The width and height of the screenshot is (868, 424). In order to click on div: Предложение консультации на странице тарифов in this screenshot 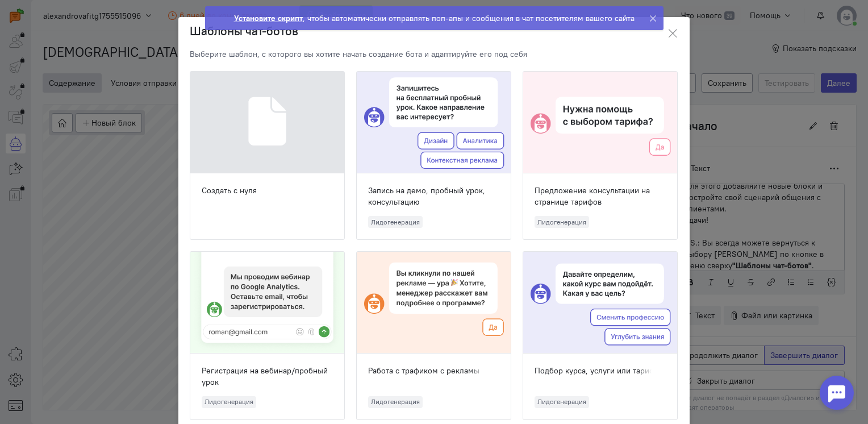, I will do `click(600, 196)`.